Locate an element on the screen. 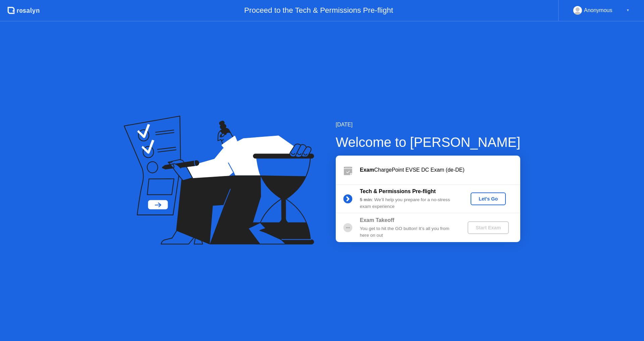  div: ChargePoint EVSE DC Exam (de-DE) is located at coordinates (440, 170).